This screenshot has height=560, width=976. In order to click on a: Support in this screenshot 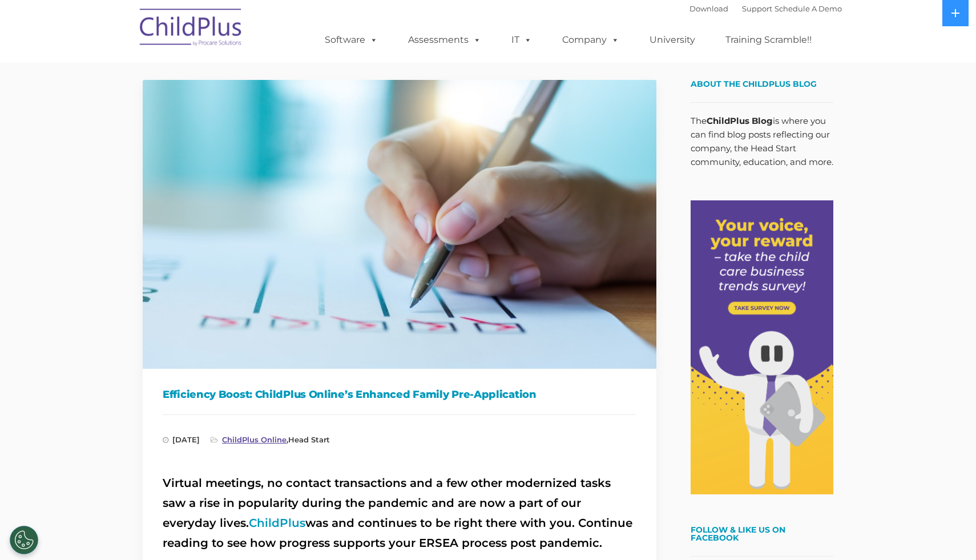, I will do `click(757, 9)`.